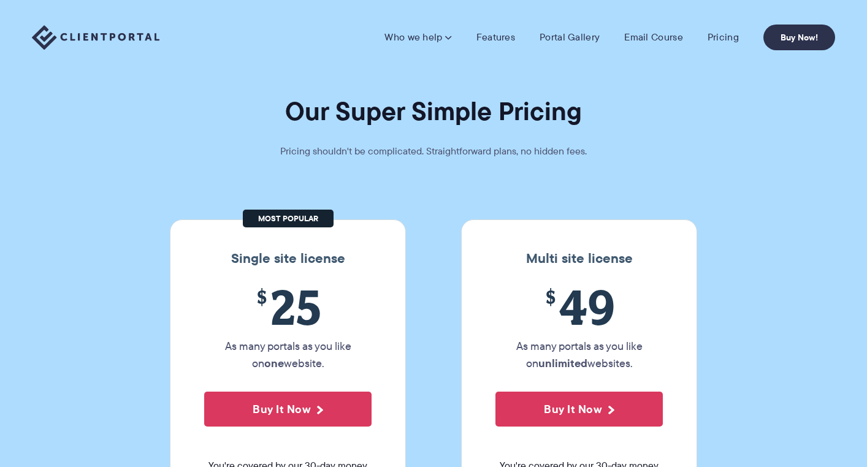 This screenshot has height=467, width=867. I want to click on a: Buy Now!, so click(799, 37).